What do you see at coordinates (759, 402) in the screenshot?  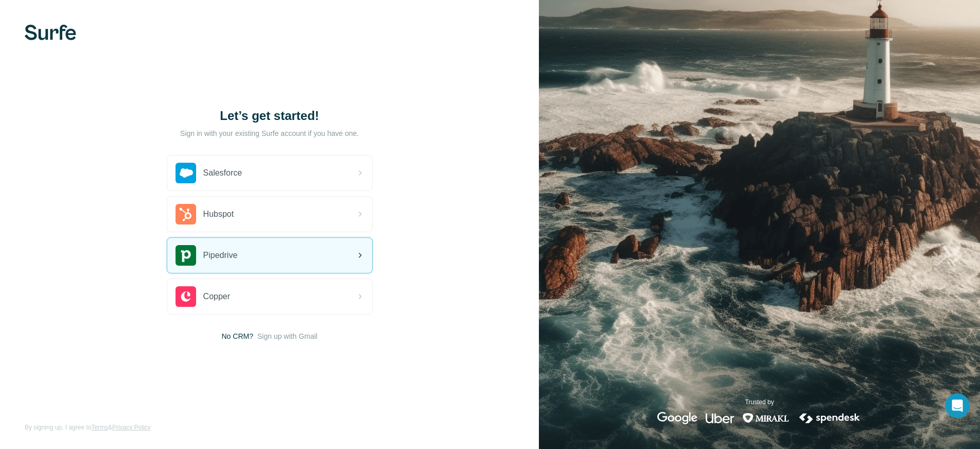 I see `p: Trusted by` at bounding box center [759, 402].